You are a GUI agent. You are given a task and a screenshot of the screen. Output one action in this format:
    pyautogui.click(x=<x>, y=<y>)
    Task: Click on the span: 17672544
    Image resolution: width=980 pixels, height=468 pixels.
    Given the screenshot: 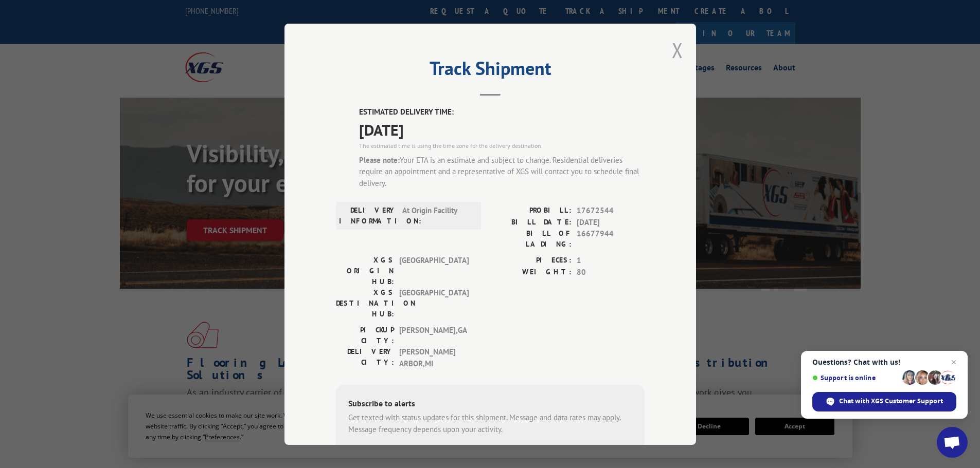 What is the action you would take?
    pyautogui.click(x=611, y=211)
    